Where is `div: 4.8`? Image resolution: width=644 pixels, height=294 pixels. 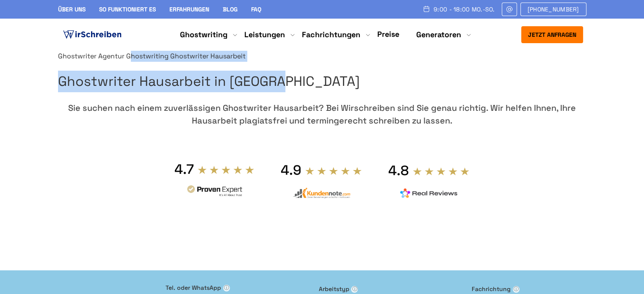 div: 4.8 is located at coordinates (398, 171).